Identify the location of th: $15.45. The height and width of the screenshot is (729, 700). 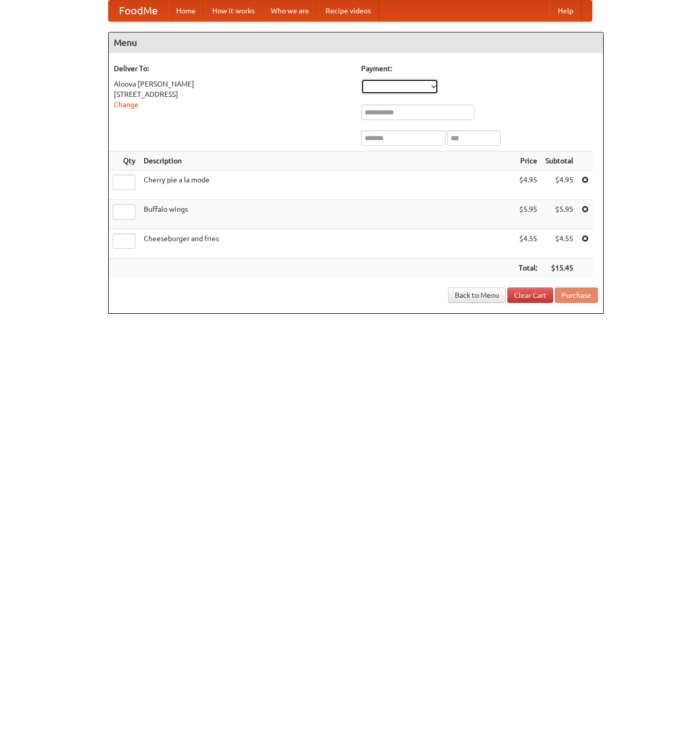
(559, 268).